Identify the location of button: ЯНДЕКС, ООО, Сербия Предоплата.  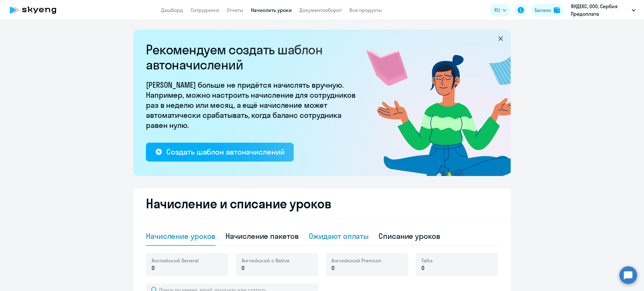
(603, 10).